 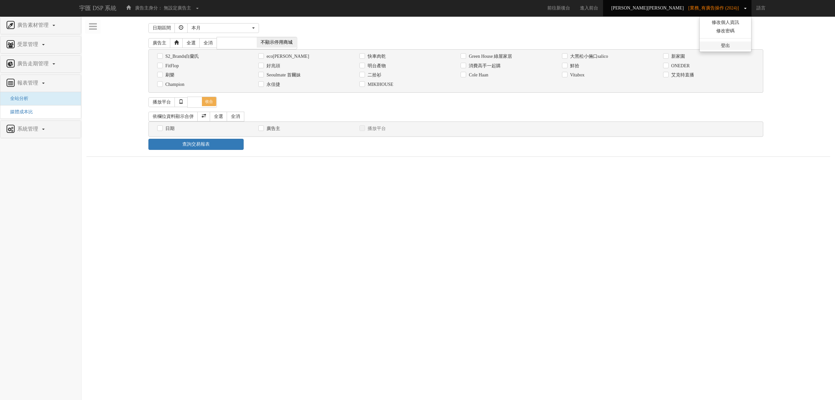 What do you see at coordinates (181, 56) in the screenshot?
I see `label: S2_Brands白蘭氏` at bounding box center [181, 56].